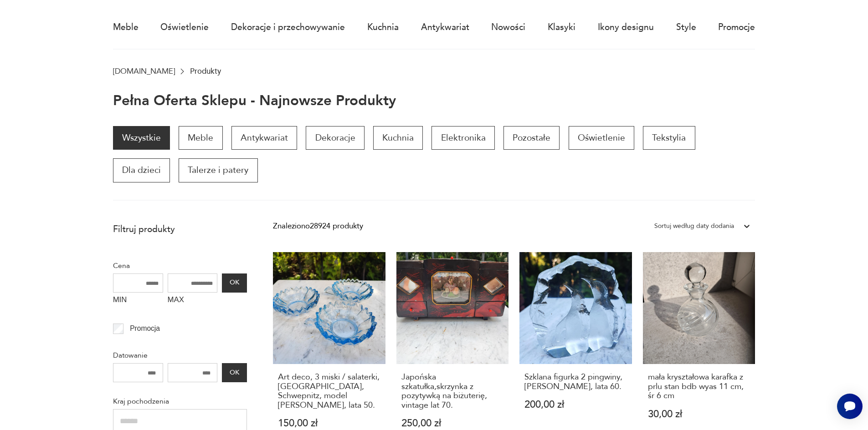 The height and width of the screenshot is (430, 868). What do you see at coordinates (334, 138) in the screenshot?
I see `p: Dekoracje` at bounding box center [334, 138].